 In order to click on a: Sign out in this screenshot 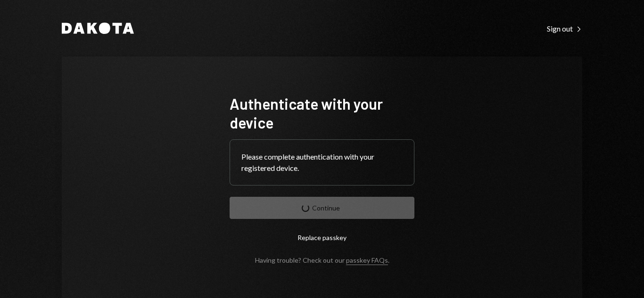, I will do `click(564, 28)`.